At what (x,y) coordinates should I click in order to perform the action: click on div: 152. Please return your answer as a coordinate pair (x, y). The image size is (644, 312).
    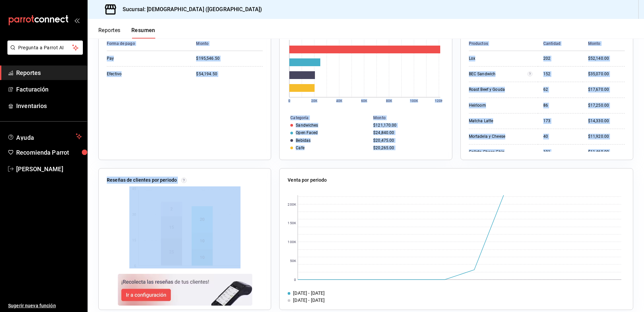
    Looking at the image, I should click on (560, 74).